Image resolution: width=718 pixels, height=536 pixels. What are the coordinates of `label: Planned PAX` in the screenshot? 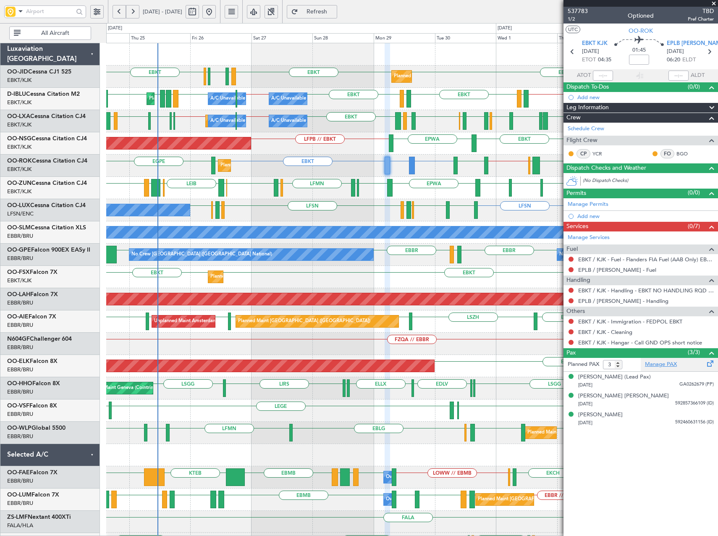 It's located at (584, 365).